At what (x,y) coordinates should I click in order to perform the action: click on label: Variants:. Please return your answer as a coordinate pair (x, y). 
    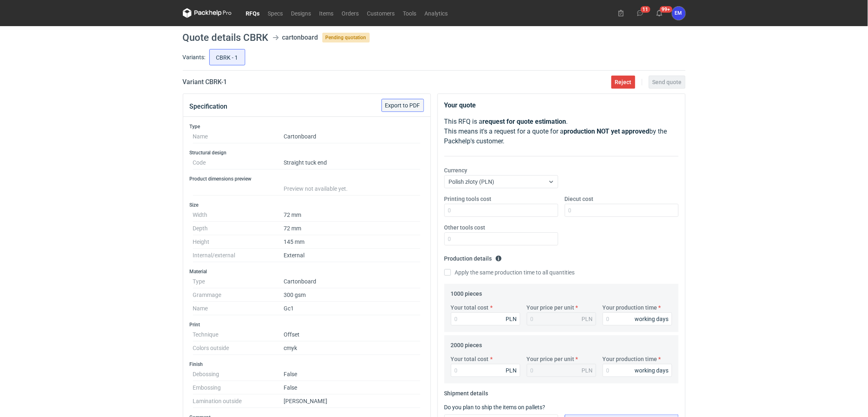
    Looking at the image, I should click on (194, 57).